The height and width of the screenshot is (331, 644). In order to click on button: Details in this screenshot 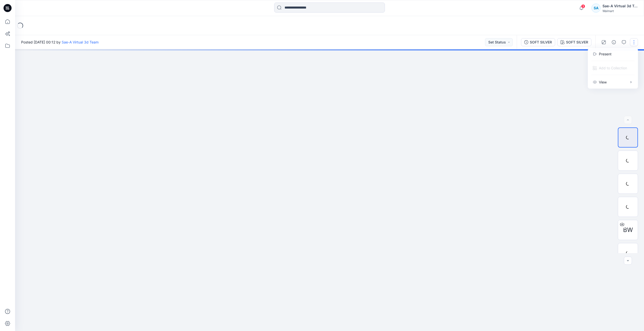, I will do `click(614, 42)`.